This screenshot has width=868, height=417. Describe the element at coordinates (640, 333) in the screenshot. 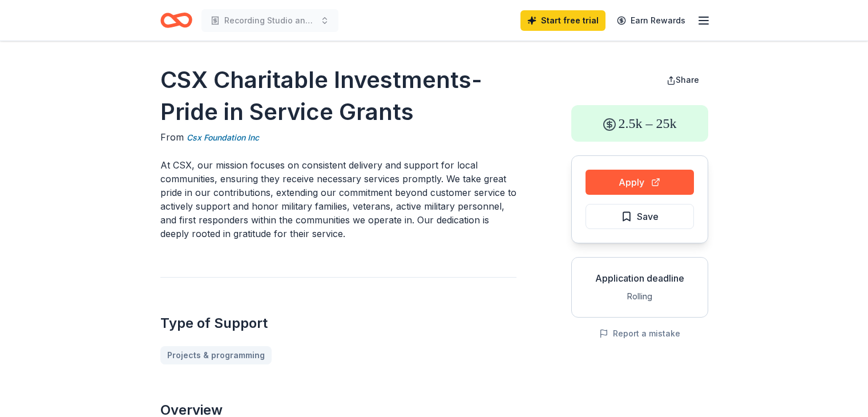

I see `button: Report a mistake` at that location.